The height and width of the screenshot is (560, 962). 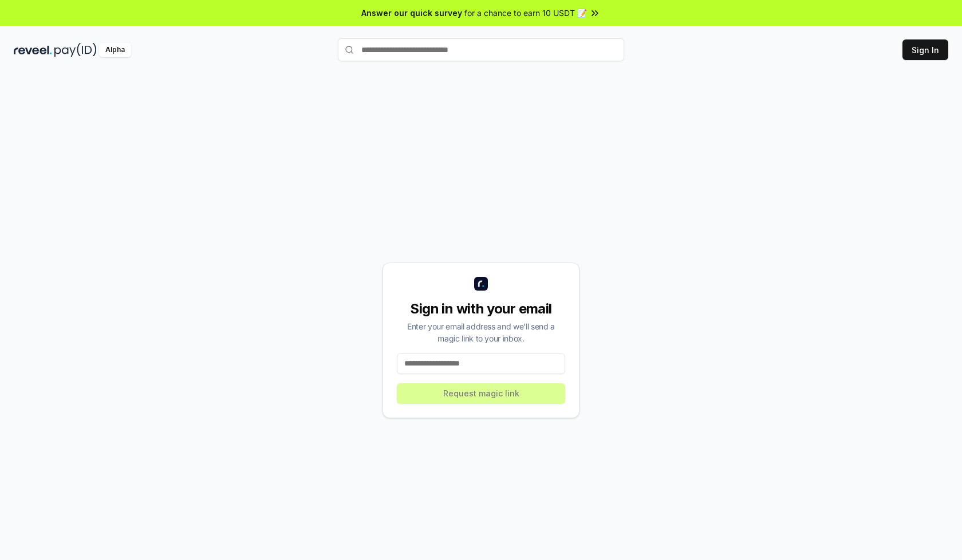 I want to click on div: Sign in with your email, so click(x=481, y=309).